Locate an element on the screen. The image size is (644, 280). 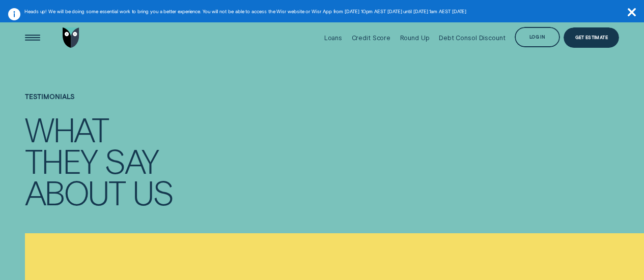
a: Loans is located at coordinates (333, 37).